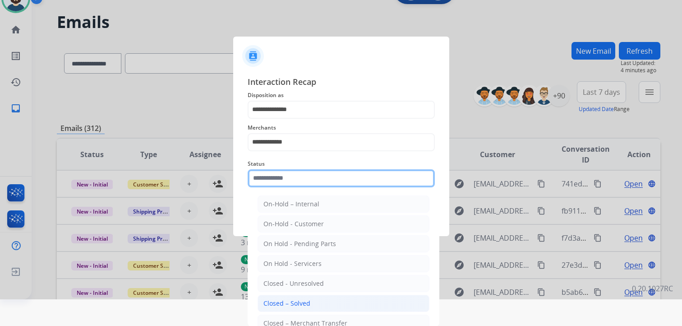  I want to click on div: Closed - Unresolved, so click(294, 283).